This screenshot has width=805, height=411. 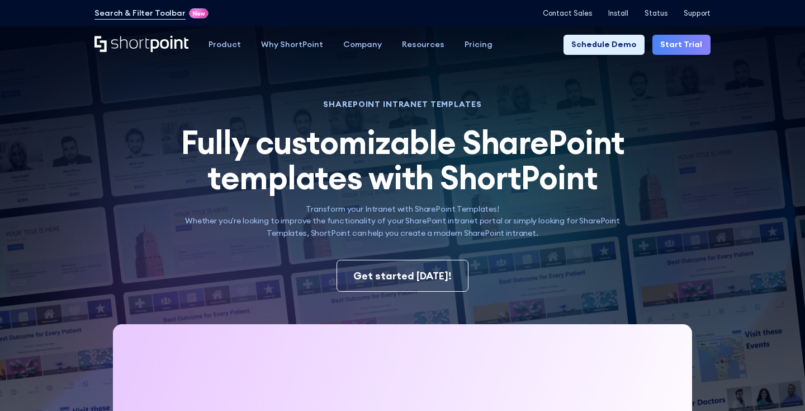 What do you see at coordinates (656, 13) in the screenshot?
I see `p: Status` at bounding box center [656, 13].